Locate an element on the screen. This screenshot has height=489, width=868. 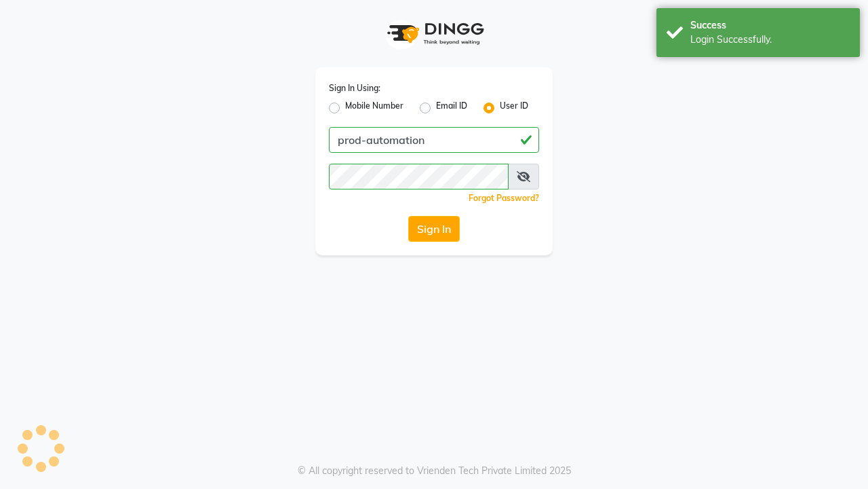
label: Mobile Number is located at coordinates (374, 108).